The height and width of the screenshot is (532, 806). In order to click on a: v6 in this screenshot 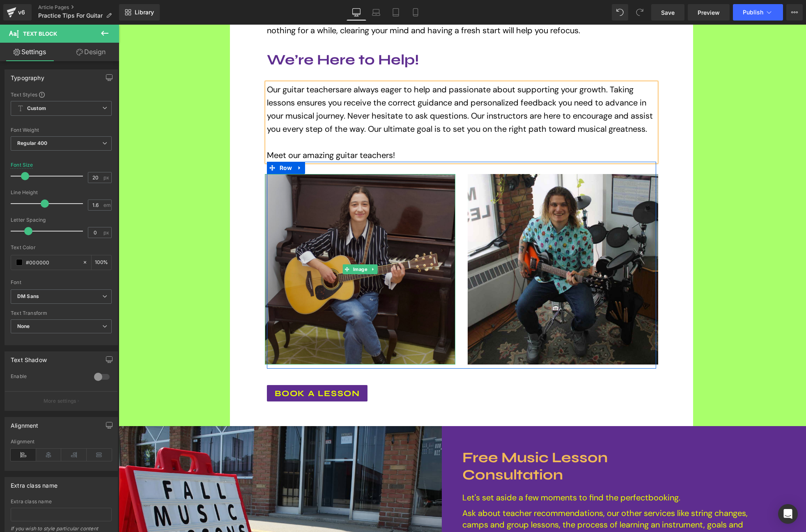, I will do `click(17, 12)`.